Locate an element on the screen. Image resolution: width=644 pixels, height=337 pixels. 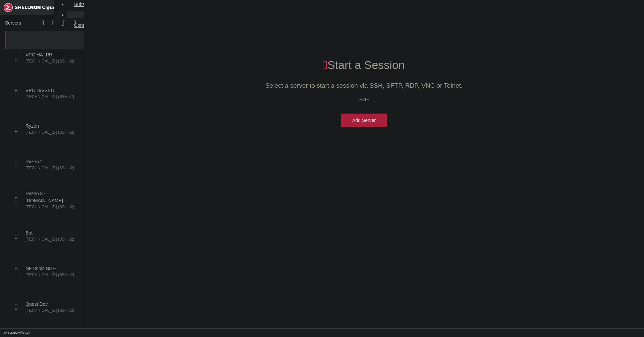
span: VPC HA- PRI is located at coordinates (51, 55).